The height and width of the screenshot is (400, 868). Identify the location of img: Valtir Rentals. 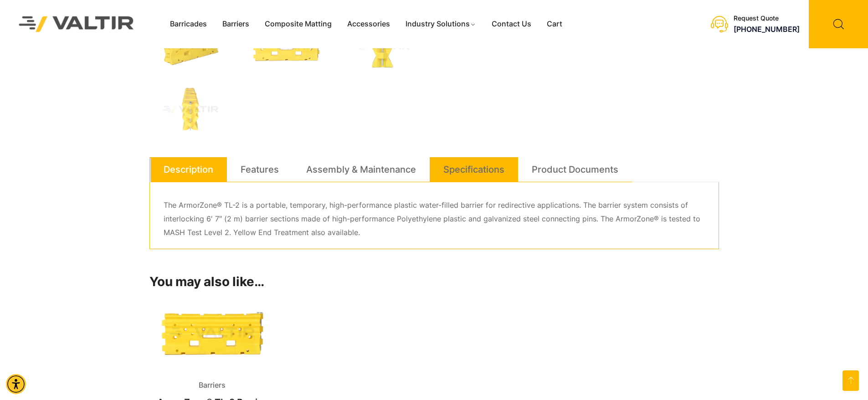
(77, 23).